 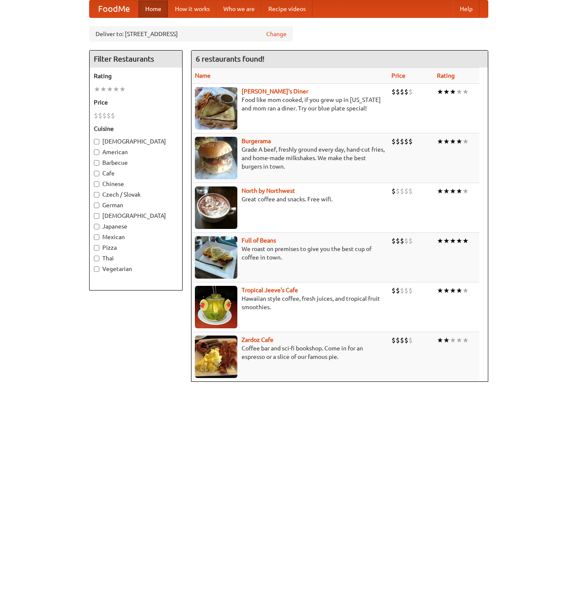 What do you see at coordinates (256, 141) in the screenshot?
I see `a: Burgerama` at bounding box center [256, 141].